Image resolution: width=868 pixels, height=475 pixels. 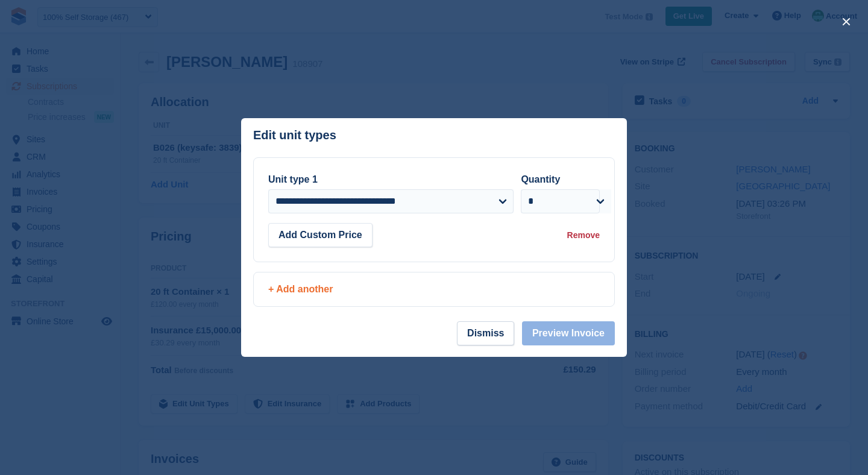 I want to click on div: + Add another, so click(x=434, y=289).